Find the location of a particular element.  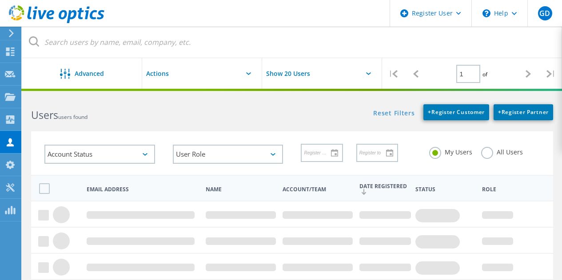

span: Status is located at coordinates (445, 190).